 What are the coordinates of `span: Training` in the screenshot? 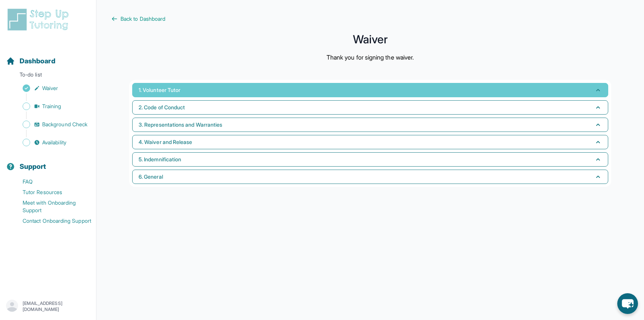 It's located at (52, 106).